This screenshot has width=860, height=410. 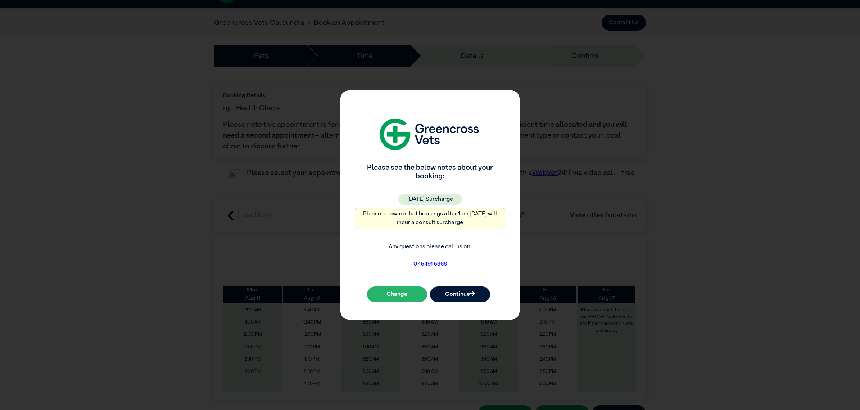 I want to click on h2: Please see the below notes about your booking:, so click(x=430, y=172).